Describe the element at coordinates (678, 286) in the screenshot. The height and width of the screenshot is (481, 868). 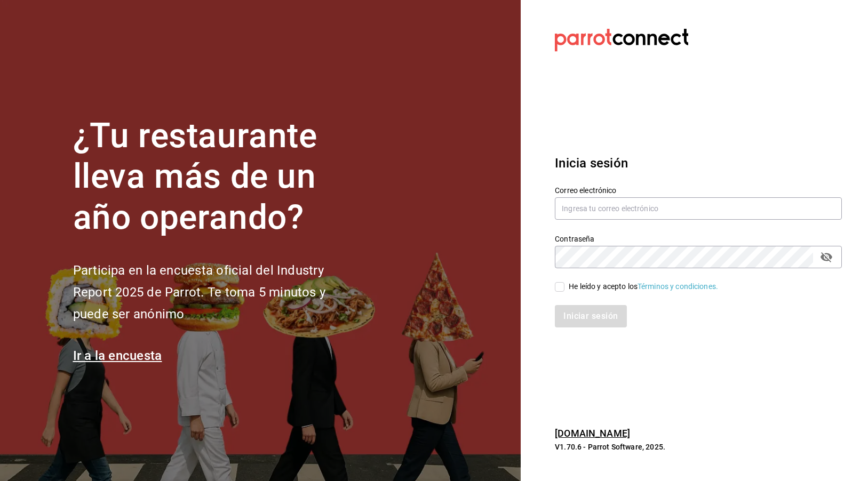
I see `a: Términos y condiciones.` at that location.